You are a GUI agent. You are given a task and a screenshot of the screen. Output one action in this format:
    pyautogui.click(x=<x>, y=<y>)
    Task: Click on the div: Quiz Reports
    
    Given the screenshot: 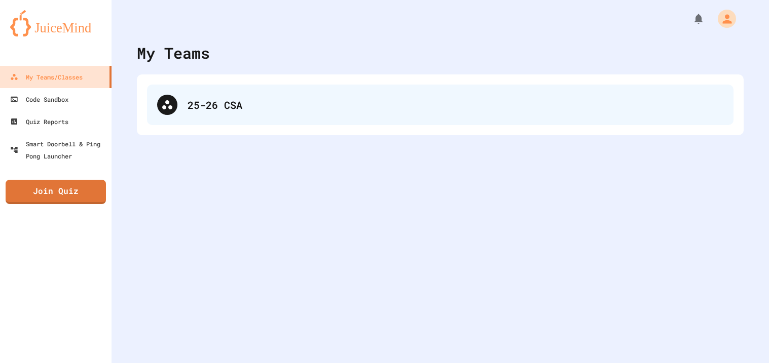 What is the action you would take?
    pyautogui.click(x=39, y=122)
    